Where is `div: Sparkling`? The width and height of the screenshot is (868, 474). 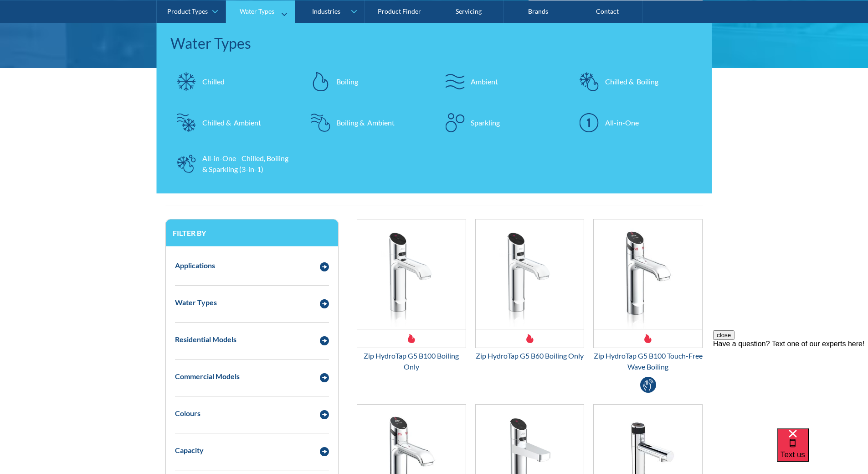
div: Sparkling is located at coordinates (485, 122).